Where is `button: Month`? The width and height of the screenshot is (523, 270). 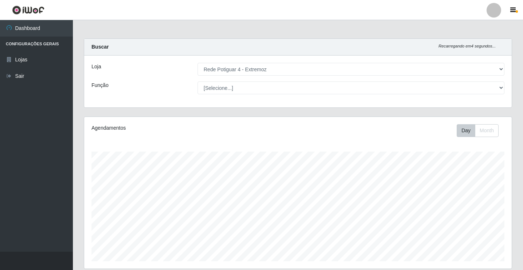
button: Month is located at coordinates (487, 130).